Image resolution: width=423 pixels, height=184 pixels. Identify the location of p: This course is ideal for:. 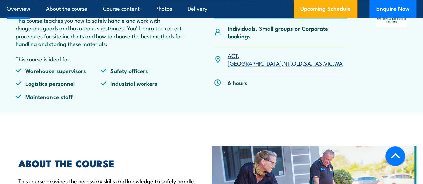
(101, 59).